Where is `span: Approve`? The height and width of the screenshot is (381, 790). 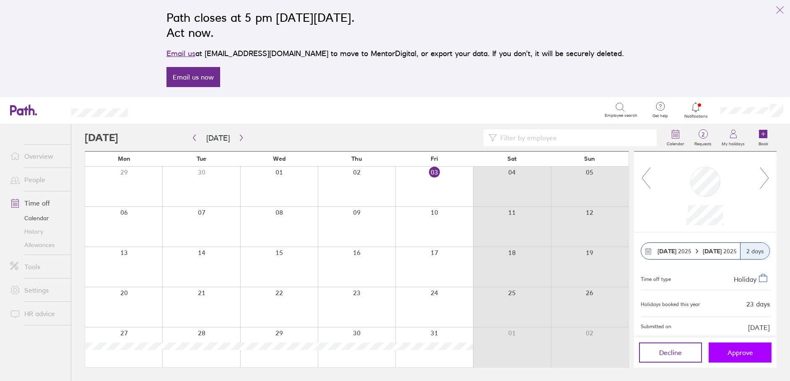
span: Approve is located at coordinates (740, 353).